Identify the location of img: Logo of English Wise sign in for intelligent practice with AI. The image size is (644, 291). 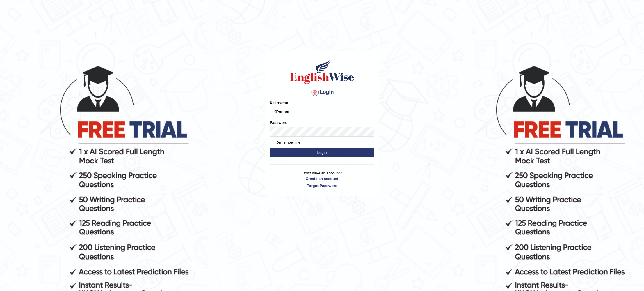
(322, 72).